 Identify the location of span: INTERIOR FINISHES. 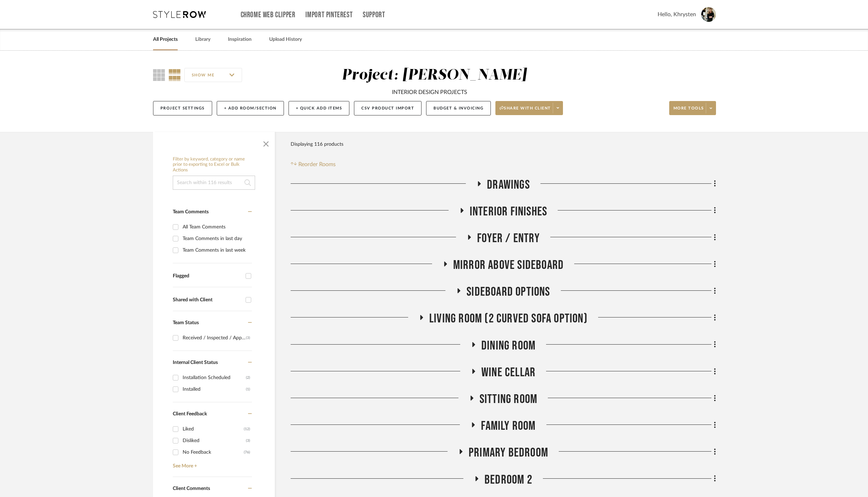
(508, 212).